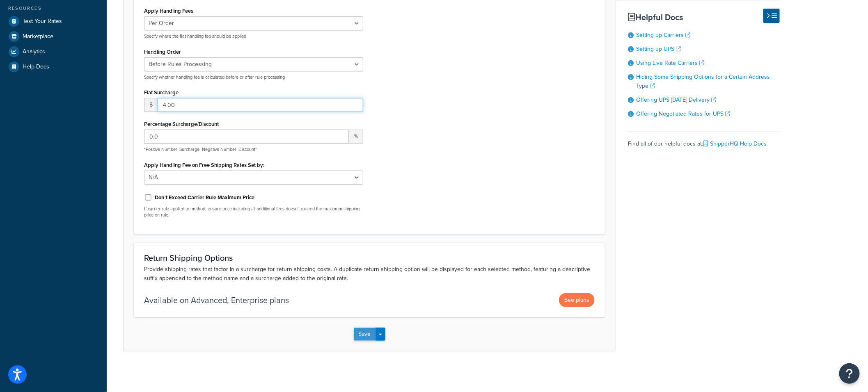 This screenshot has width=868, height=392. Describe the element at coordinates (182, 124) in the screenshot. I see `label: Percentage Surcharge/Discount` at that location.